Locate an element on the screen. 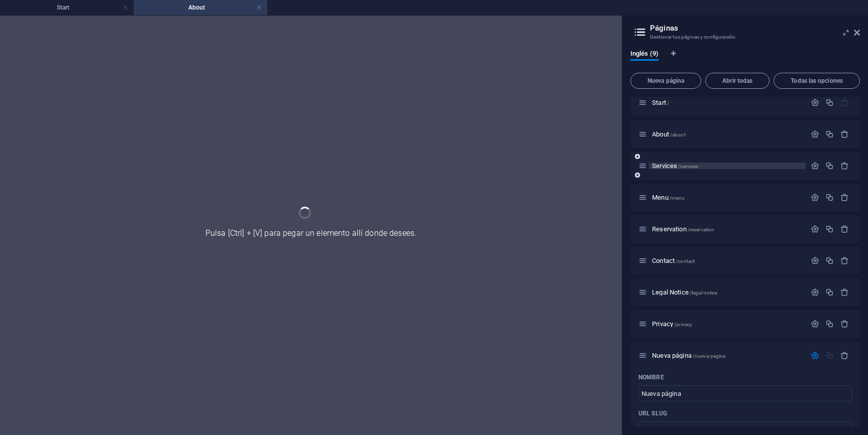 The height and width of the screenshot is (435, 868). h4: About is located at coordinates (201, 7).